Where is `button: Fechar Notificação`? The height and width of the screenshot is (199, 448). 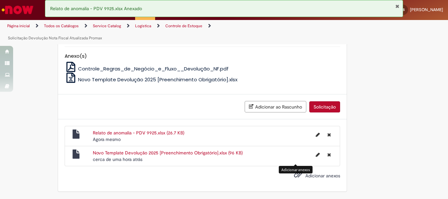 button: Fechar Notificação is located at coordinates (397, 6).